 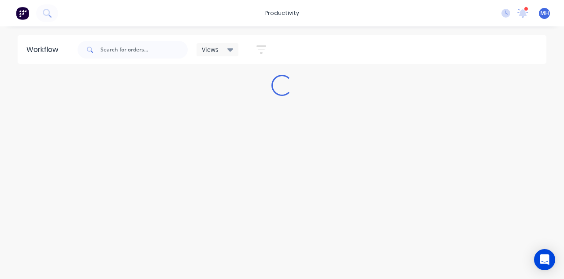 I want to click on div: Open Intercom Messenger, so click(x=544, y=260).